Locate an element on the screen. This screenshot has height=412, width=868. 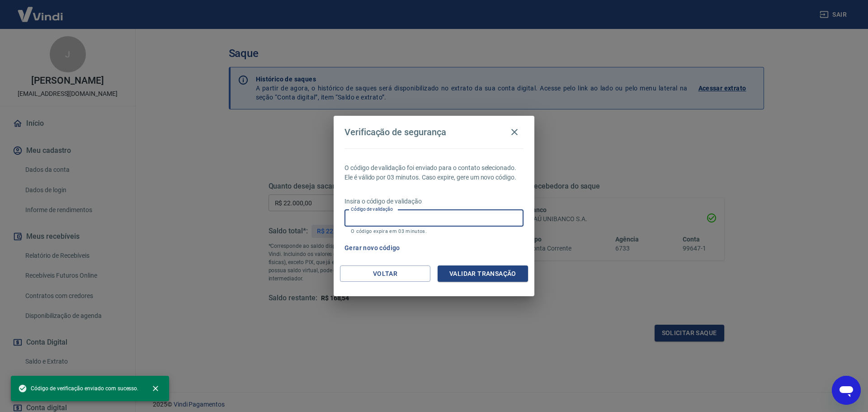
button: Voltar is located at coordinates (385, 274).